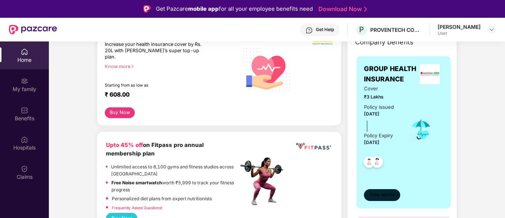 This screenshot has height=218, width=505. What do you see at coordinates (137, 208) in the screenshot?
I see `a: Frequently Asked Questions!` at bounding box center [137, 208].